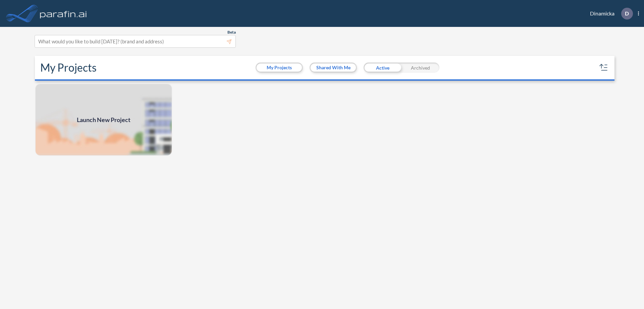  What do you see at coordinates (333, 68) in the screenshot?
I see `button: Shared With Me` at bounding box center [333, 68].